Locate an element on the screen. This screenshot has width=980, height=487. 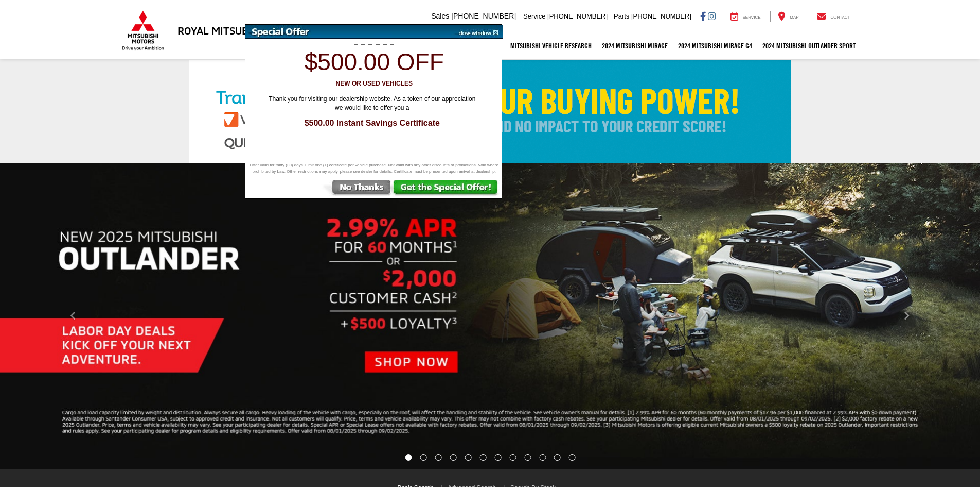
img: Mitsubishi is located at coordinates (143, 31).